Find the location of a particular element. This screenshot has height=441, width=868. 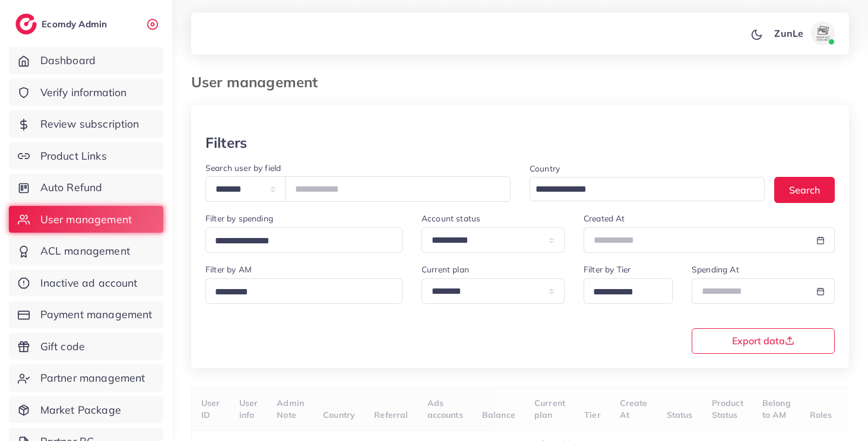

a: Auto Refund is located at coordinates (86, 188).